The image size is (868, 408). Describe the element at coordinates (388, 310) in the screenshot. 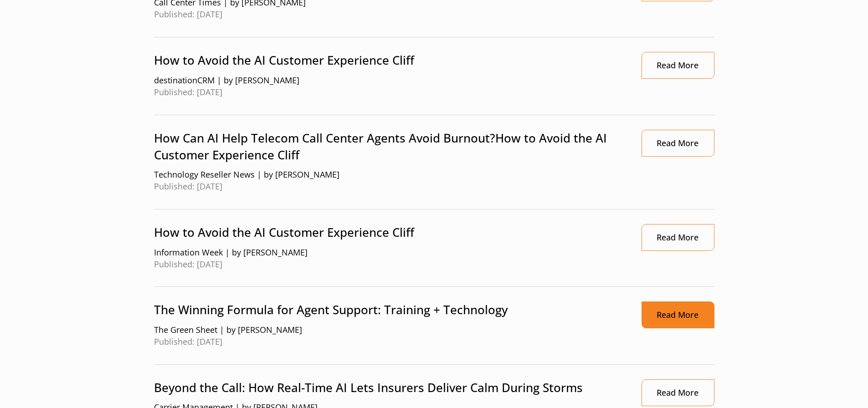

I see `p: The Winning Formula for Agent Support: Training + Technology` at that location.